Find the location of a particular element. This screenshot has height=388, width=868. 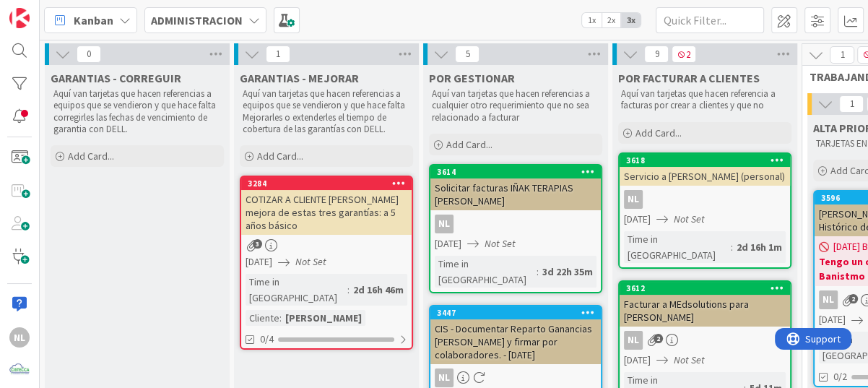

span: 5 is located at coordinates (467, 54).